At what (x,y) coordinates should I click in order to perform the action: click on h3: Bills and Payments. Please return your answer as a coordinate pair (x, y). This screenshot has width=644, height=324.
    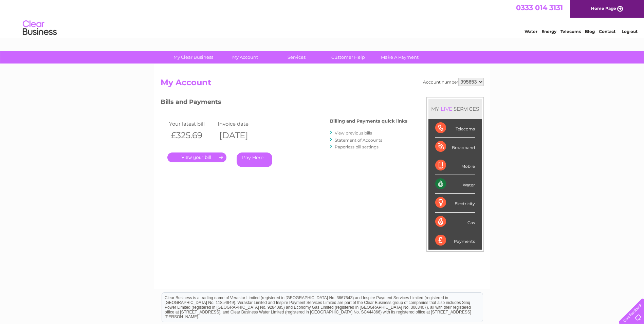
    Looking at the image, I should click on (284, 103).